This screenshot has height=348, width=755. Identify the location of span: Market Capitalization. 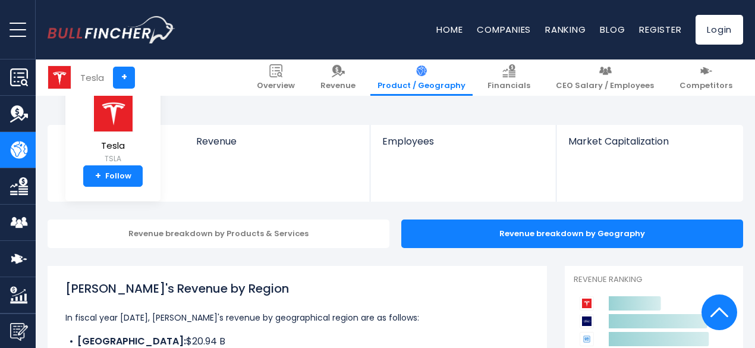
(649, 141).